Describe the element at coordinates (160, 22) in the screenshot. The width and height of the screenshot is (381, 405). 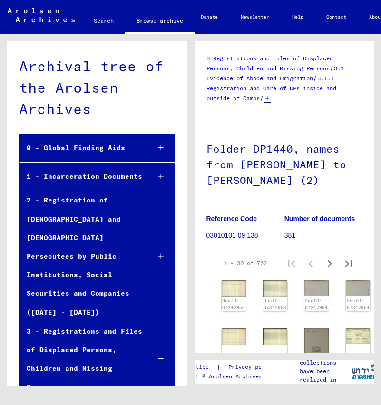
I see `a: Browse archive` at that location.